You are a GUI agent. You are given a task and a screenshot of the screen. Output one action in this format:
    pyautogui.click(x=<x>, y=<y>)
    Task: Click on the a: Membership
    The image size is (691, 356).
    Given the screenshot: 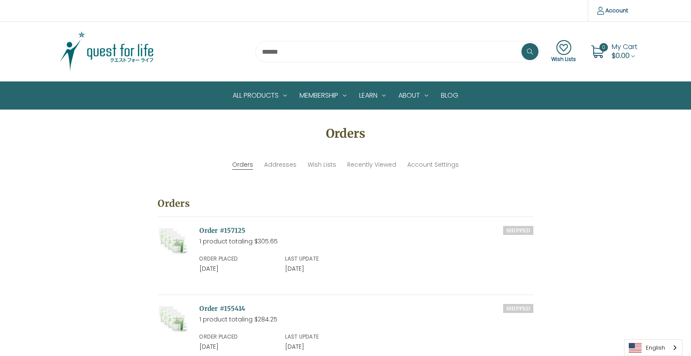 What is the action you would take?
    pyautogui.click(x=323, y=95)
    